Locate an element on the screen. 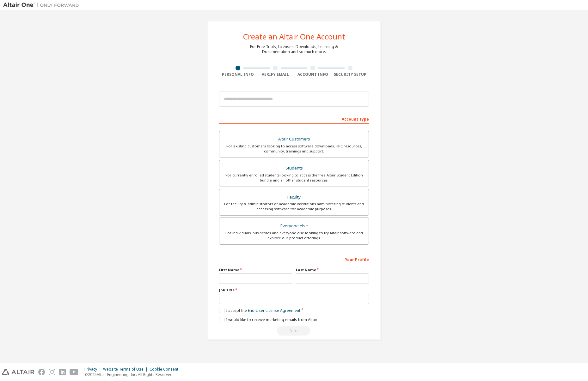 The width and height of the screenshot is (588, 381). img: instagram.svg is located at coordinates (52, 372).